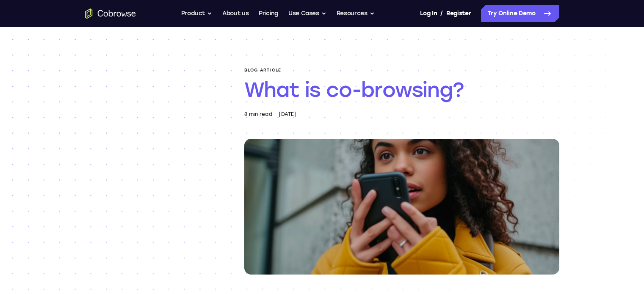  I want to click on img: What is co-browsing?, so click(402, 207).